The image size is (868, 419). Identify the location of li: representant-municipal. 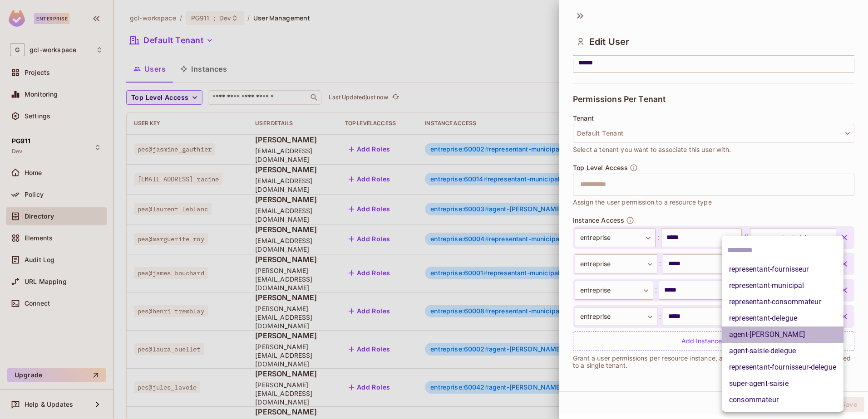
(783, 286).